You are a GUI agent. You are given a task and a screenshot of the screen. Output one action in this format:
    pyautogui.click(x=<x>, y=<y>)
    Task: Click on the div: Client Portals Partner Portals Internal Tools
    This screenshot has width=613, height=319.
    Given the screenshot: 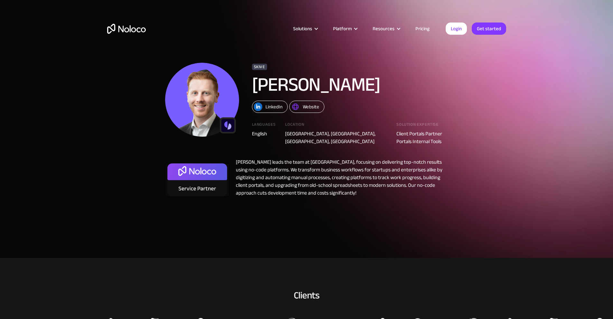 What is the action you would take?
    pyautogui.click(x=422, y=138)
    